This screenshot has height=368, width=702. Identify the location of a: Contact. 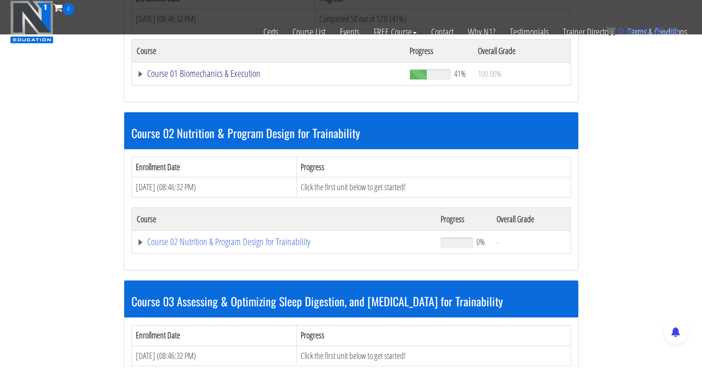
(442, 32).